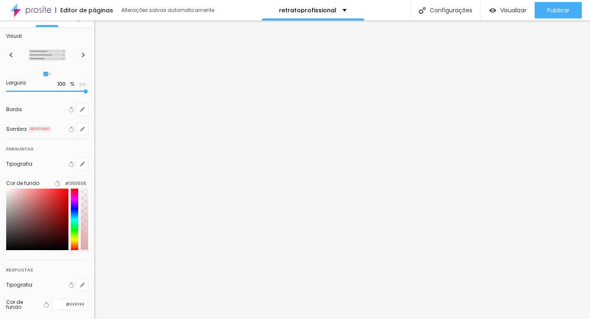 The height and width of the screenshot is (319, 590). I want to click on font: Borda, so click(14, 109).